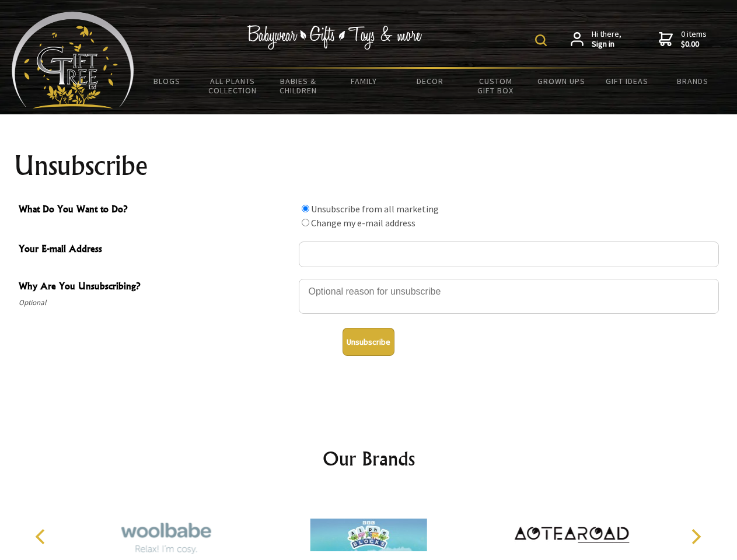  What do you see at coordinates (607, 39) in the screenshot?
I see `span: Hi there,` at bounding box center [607, 39].